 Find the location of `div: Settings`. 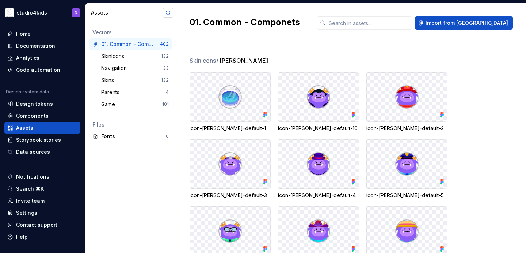

div: Settings is located at coordinates (27, 213).